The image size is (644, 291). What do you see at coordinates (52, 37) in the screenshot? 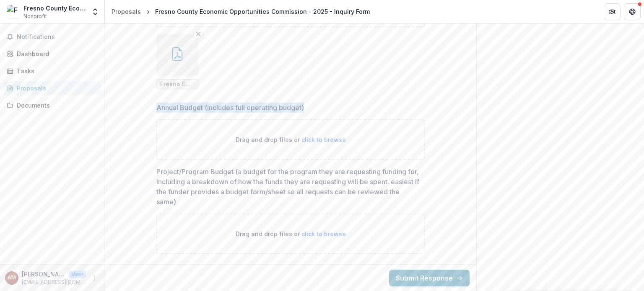
I see `button: Notifications` at bounding box center [52, 37].